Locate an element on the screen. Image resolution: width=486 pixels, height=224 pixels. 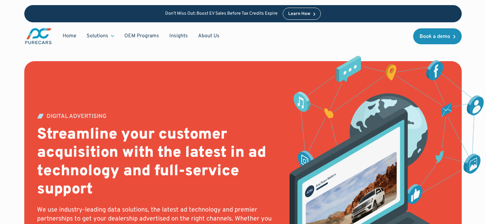
p: Don’t Miss Out: Boost EV Sales Before Tax Credits Expire is located at coordinates (221, 14).